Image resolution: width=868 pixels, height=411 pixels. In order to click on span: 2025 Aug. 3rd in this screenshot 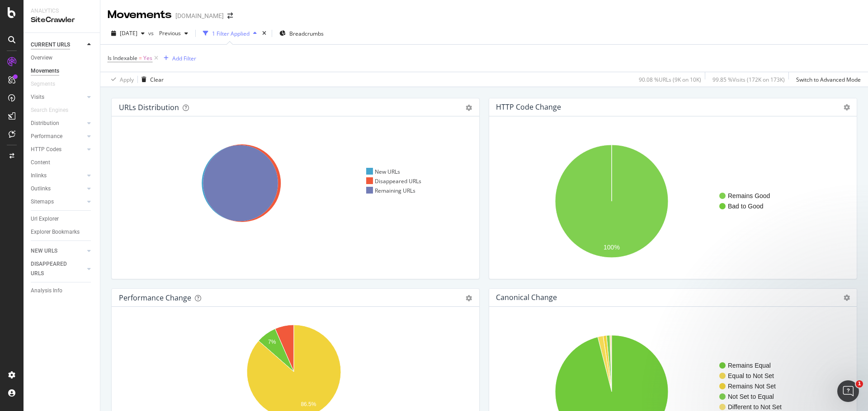, I will do `click(128, 33)`.